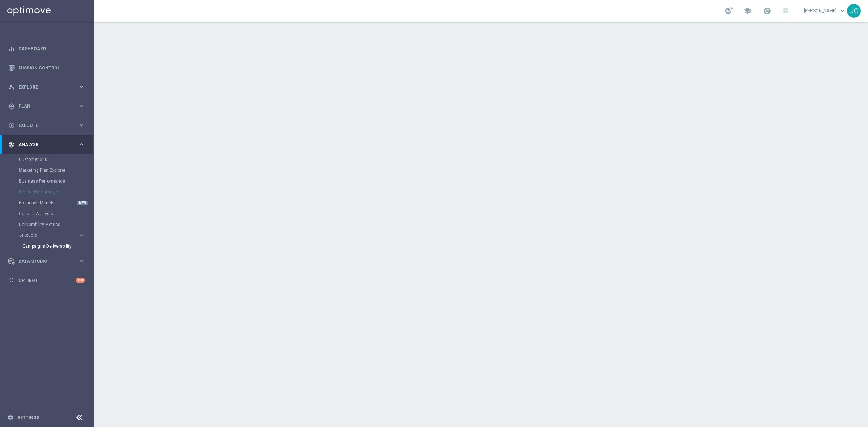  I want to click on i: lightbulb, so click(12, 280).